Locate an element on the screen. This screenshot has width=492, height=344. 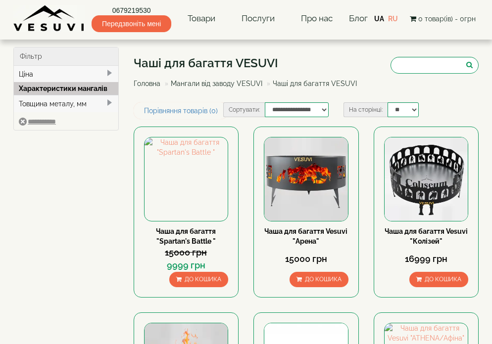
a: Мангали від заводу VESUVI is located at coordinates (216, 84).